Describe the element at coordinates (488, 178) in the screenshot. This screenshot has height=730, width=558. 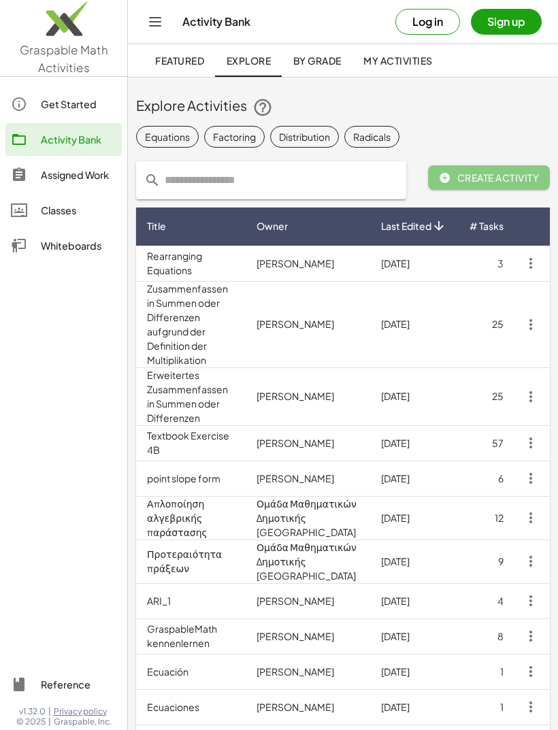
I see `span: Create Activity` at that location.